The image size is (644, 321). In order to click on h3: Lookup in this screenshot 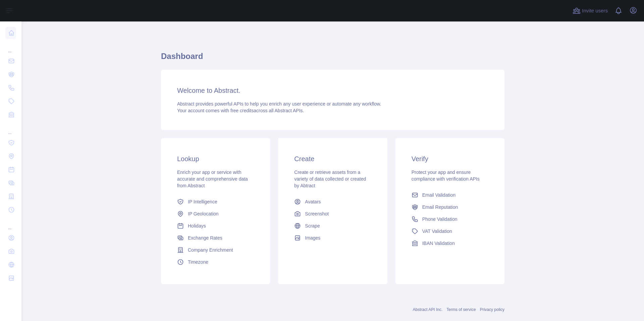, I will do `click(215, 159)`.